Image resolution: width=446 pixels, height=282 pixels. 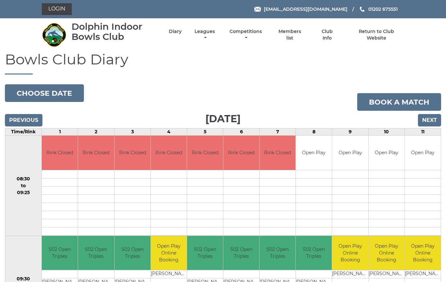 What do you see at coordinates (362, 9) in the screenshot?
I see `img: Phone us` at bounding box center [362, 9].